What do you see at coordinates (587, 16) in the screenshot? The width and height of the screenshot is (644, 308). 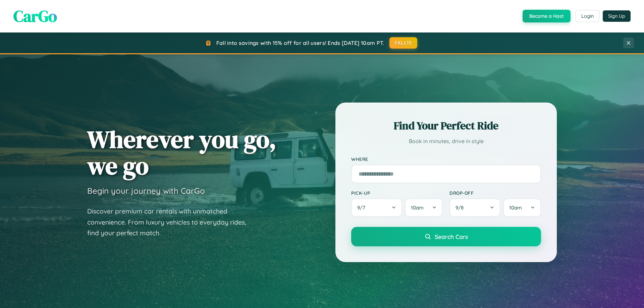 I see `button: Login` at bounding box center [587, 16].